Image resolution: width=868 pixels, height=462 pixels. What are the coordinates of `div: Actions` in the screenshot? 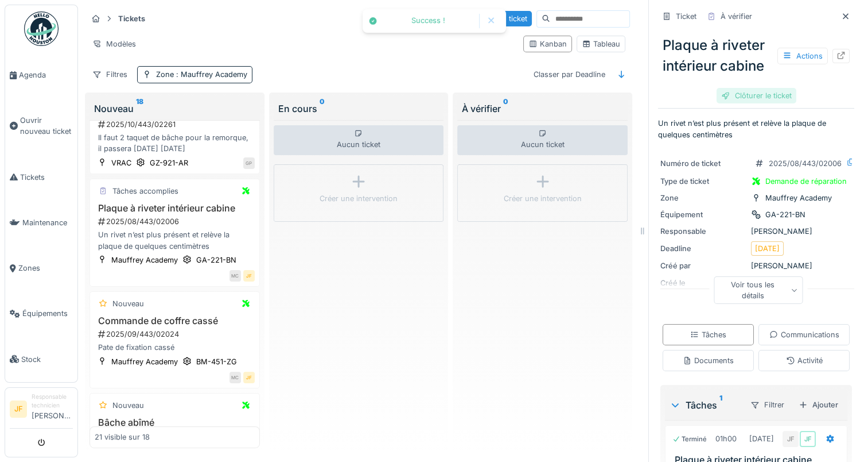 It's located at (803, 56).